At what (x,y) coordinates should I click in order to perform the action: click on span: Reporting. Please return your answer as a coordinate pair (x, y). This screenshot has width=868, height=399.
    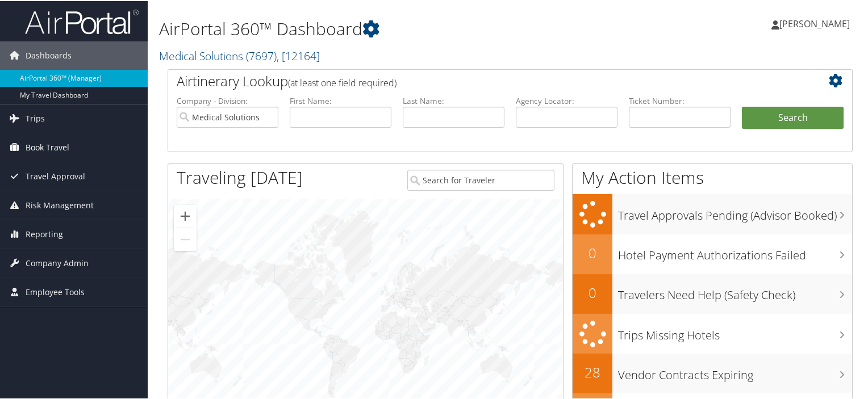
    Looking at the image, I should click on (44, 233).